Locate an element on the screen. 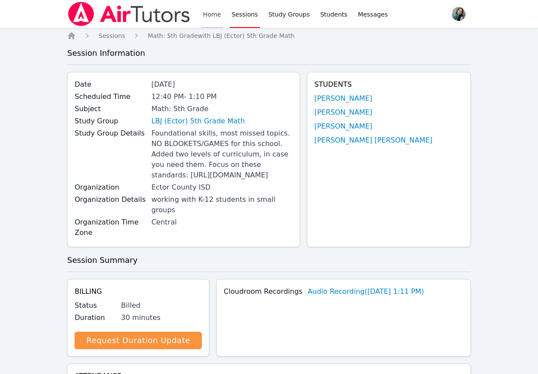  label: Study Group is located at coordinates (110, 121).